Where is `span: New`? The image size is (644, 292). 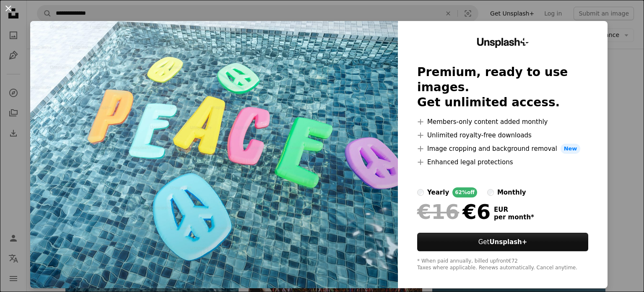
span: New is located at coordinates (571, 149).